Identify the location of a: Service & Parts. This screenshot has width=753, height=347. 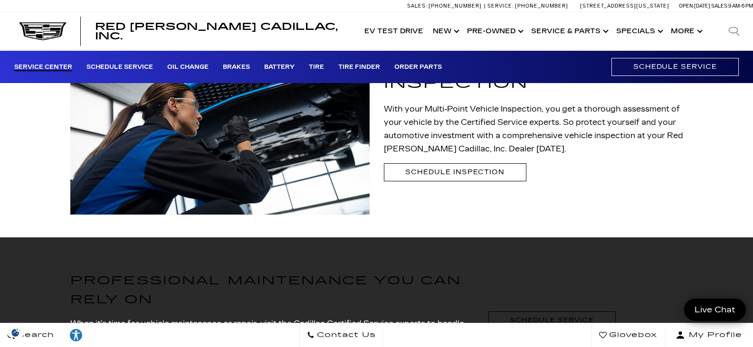
(568, 31).